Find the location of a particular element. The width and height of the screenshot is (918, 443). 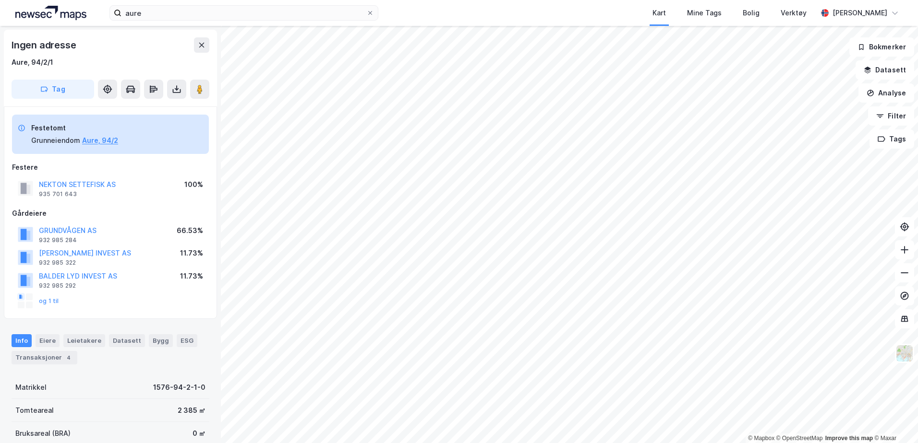

div: Verktøy is located at coordinates (793, 13).